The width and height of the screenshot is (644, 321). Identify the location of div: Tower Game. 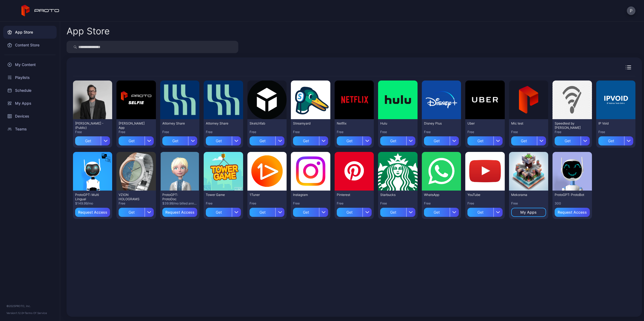
(221, 195).